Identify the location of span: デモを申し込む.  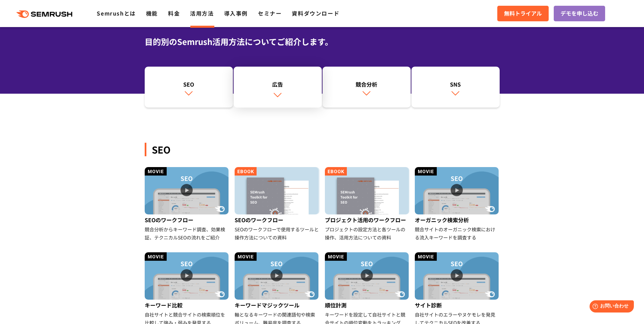
(579, 14).